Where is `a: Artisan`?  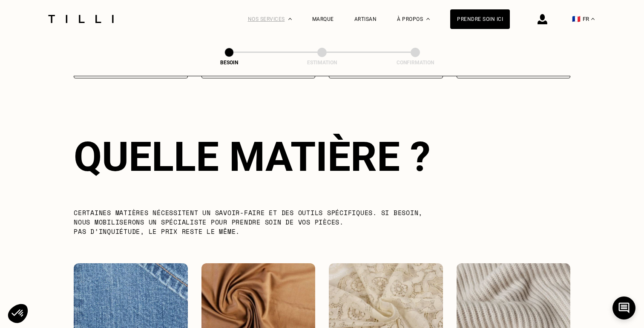
a: Artisan is located at coordinates (365, 19).